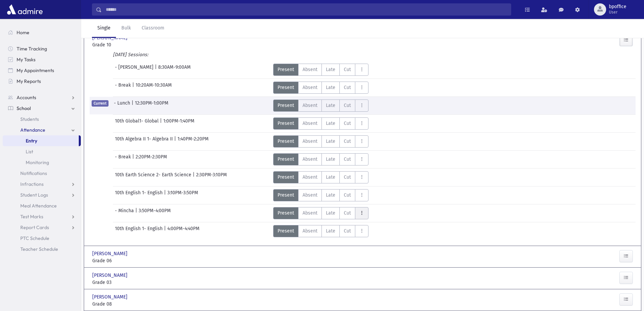 The image size is (644, 311). I want to click on a: Bulk, so click(126, 28).